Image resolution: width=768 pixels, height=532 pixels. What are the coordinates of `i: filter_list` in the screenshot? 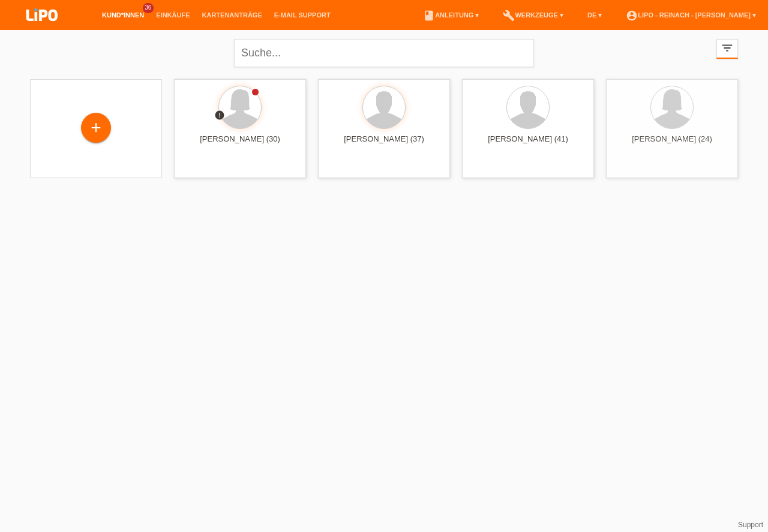 It's located at (727, 48).